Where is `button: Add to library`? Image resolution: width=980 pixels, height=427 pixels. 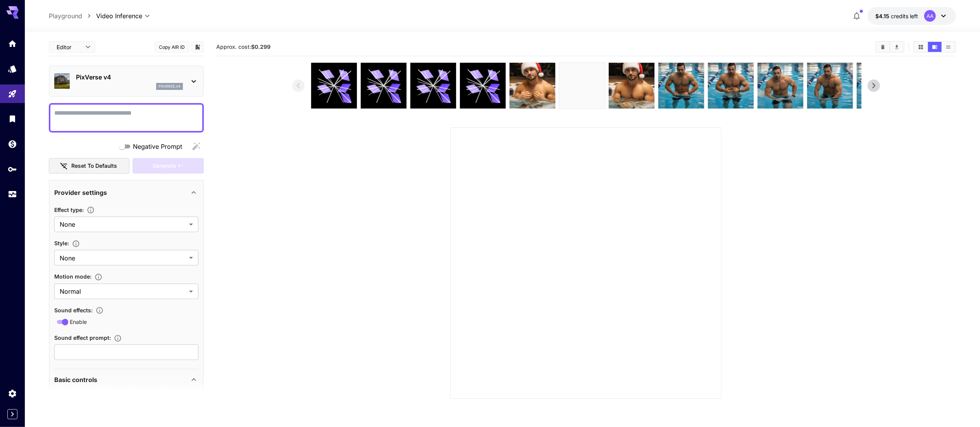 button: Add to library is located at coordinates (197, 47).